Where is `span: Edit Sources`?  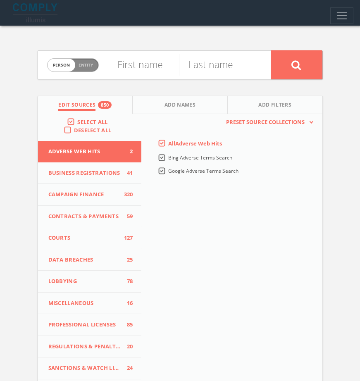
span: Edit Sources is located at coordinates (77, 106).